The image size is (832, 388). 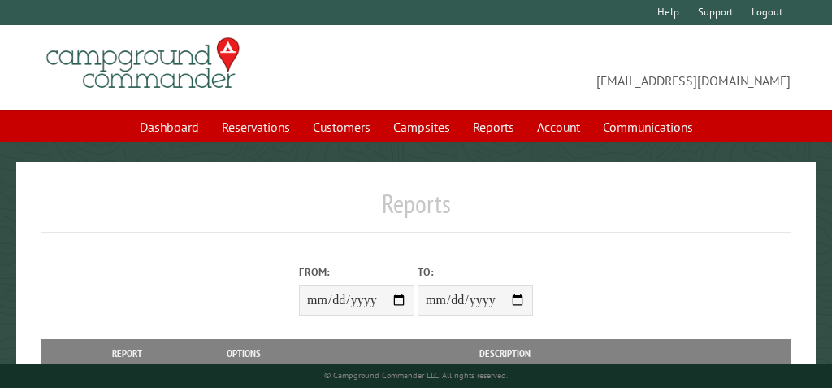 I want to click on th: Options, so click(x=244, y=353).